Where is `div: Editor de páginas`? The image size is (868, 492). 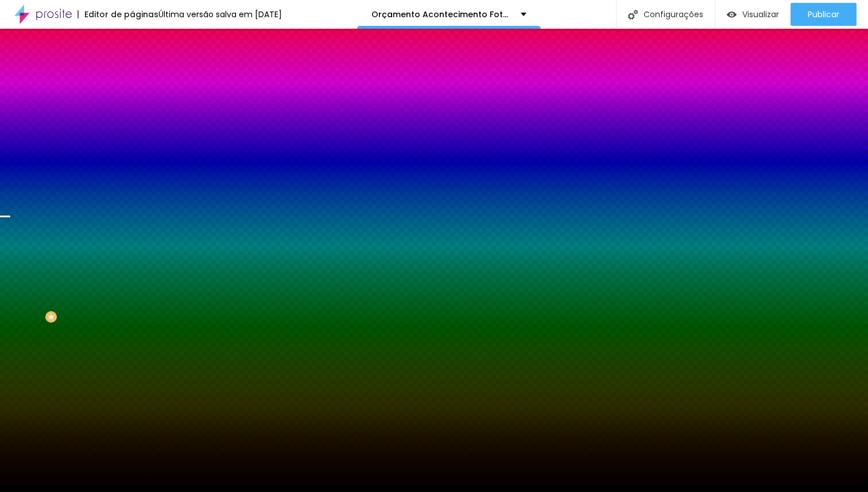
div: Editor de páginas is located at coordinates (118, 14).